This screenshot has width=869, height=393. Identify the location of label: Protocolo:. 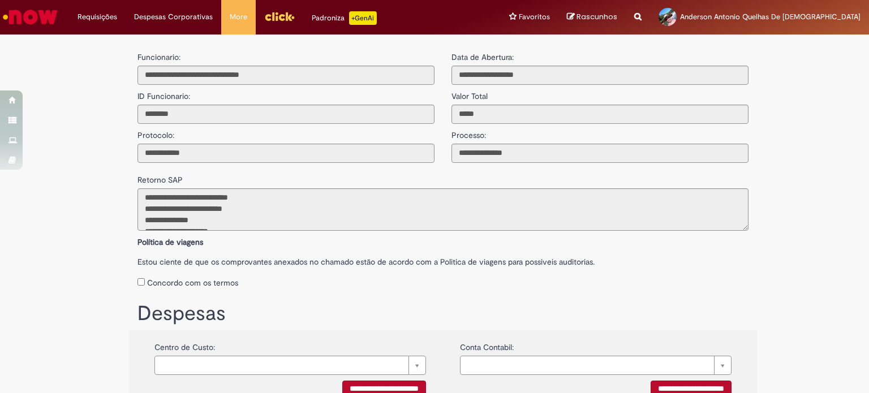
(156, 132).